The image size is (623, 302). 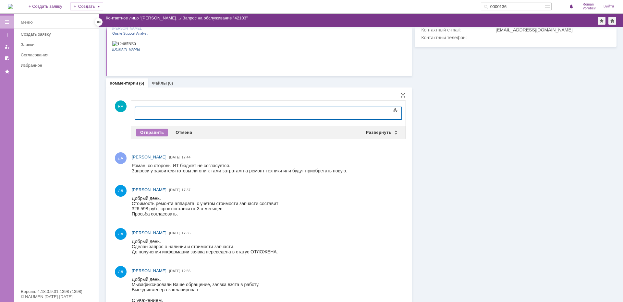 What do you see at coordinates (7, 47) in the screenshot?
I see `a: Мои заявки` at bounding box center [7, 47].